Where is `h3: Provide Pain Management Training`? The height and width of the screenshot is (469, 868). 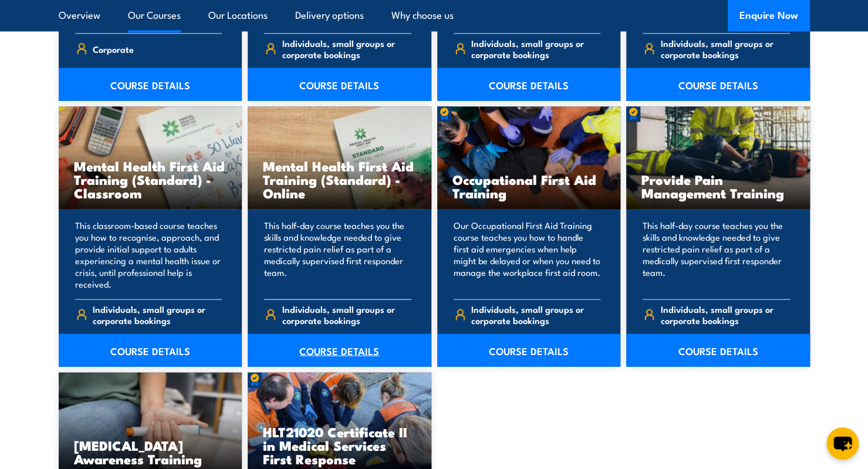
h3: Provide Pain Management Training is located at coordinates (718, 186).